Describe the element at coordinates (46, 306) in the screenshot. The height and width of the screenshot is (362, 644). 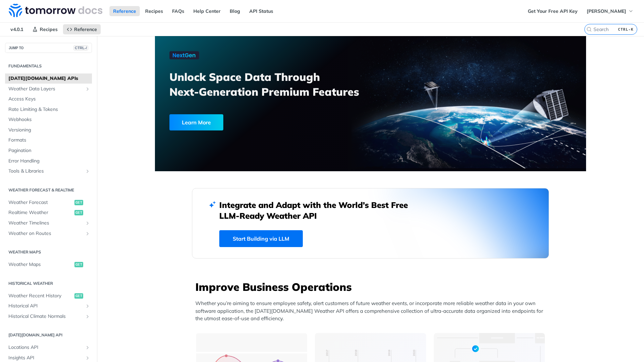
I see `span: Historical API` at that location.